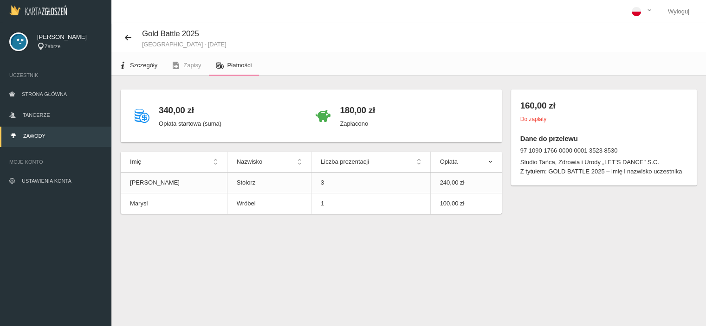 This screenshot has height=326, width=706. Describe the element at coordinates (603, 162) in the screenshot. I see `dd: Studio Tańca, Zdrowia i Urody „LET’S DANCE" S.C.` at that location.